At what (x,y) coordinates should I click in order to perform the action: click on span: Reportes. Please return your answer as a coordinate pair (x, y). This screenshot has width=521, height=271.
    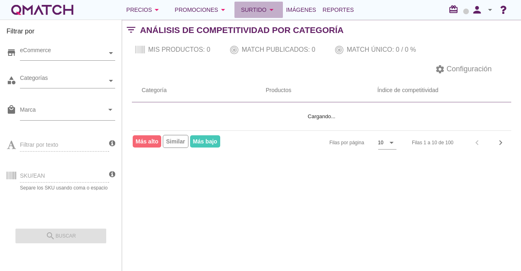
    Looking at the image, I should click on (338, 10).